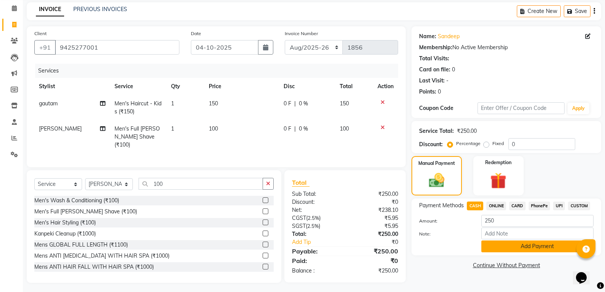  Describe the element at coordinates (437, 163) in the screenshot. I see `label: Manual Payment` at that location.